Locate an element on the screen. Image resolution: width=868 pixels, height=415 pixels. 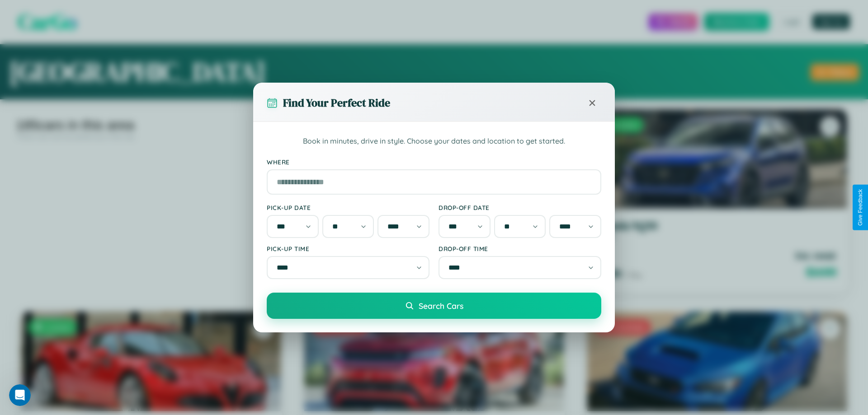
button: Search Cars is located at coordinates (434, 306).